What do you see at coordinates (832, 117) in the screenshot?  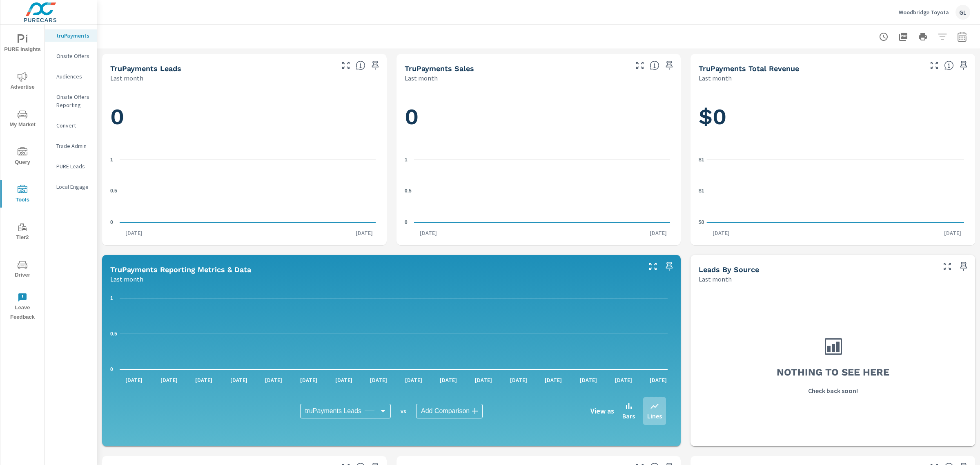 I see `h1: $0` at bounding box center [832, 117].